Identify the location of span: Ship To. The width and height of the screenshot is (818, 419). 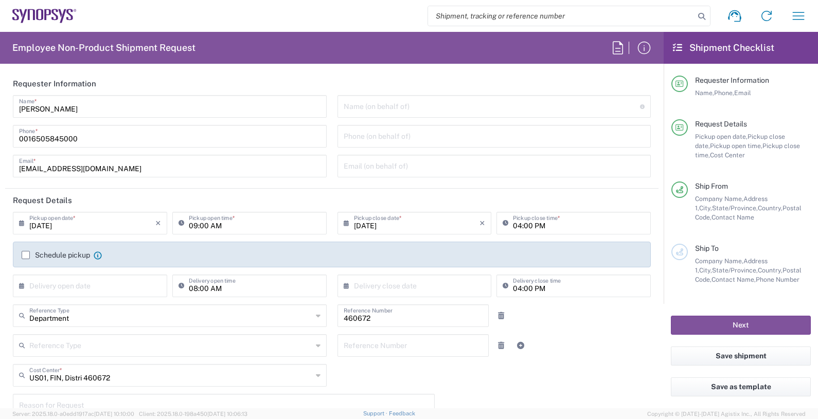
(707, 249).